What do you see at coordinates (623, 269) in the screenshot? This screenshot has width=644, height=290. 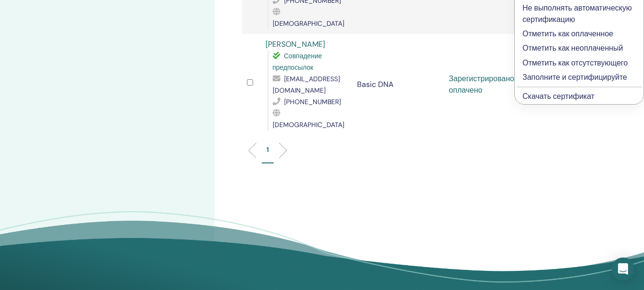 I see `div: Open Intercom Messenger` at bounding box center [623, 269].